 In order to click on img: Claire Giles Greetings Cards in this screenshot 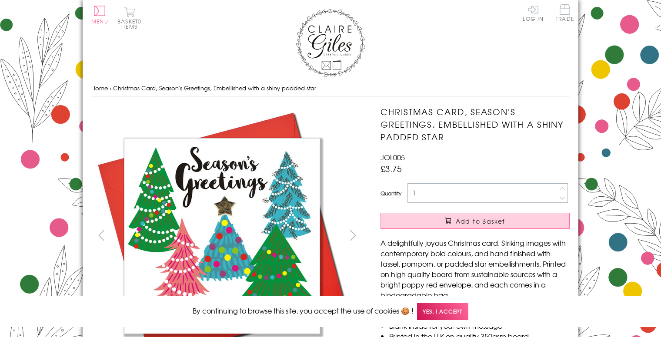, I will do `click(330, 43)`.